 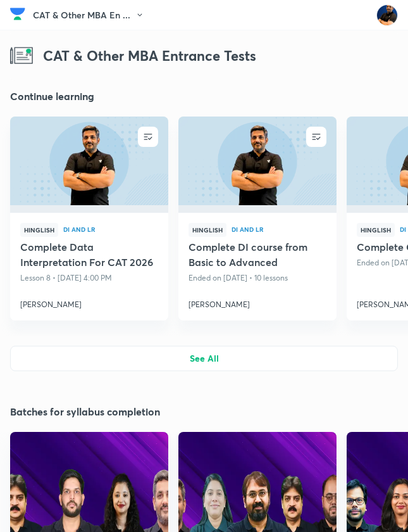 What do you see at coordinates (149, 56) in the screenshot?
I see `h2: CAT & Other MBA Entrance Tests` at bounding box center [149, 56].